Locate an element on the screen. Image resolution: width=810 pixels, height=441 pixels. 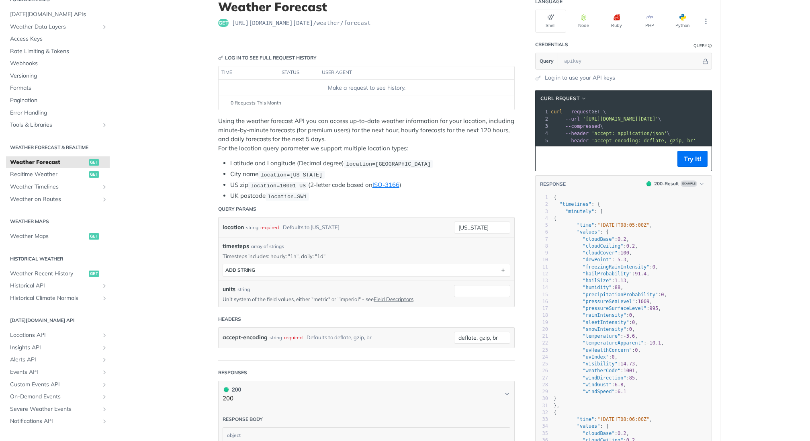
input: apikey is located at coordinates (631, 61).